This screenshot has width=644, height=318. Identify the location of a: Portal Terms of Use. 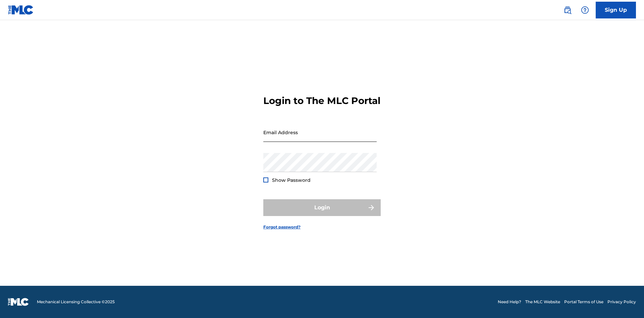
(584, 302).